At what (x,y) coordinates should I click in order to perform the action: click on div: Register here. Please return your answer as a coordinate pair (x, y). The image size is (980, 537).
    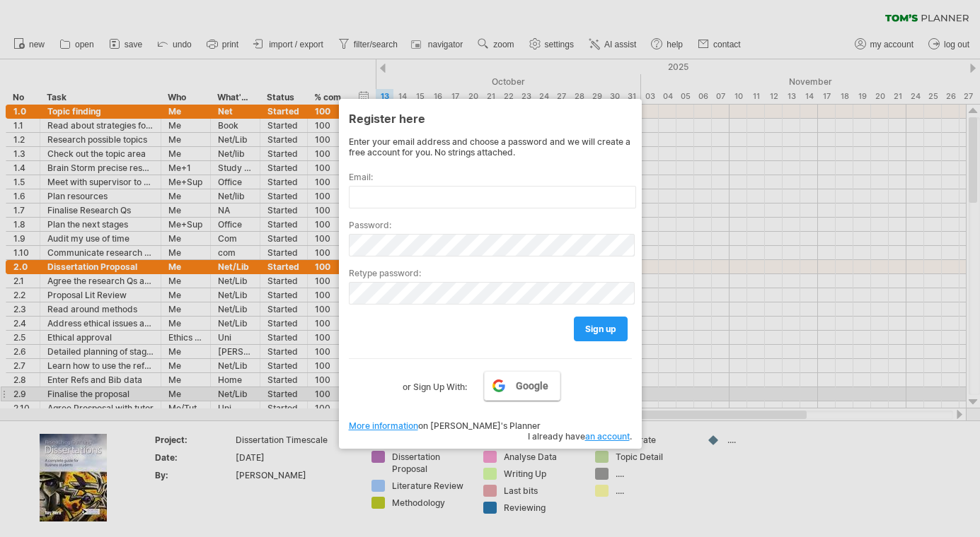
    Looking at the image, I should click on (490, 118).